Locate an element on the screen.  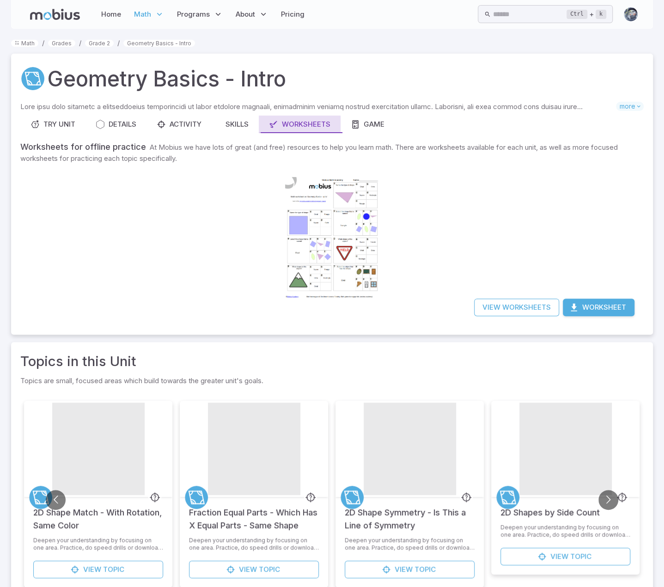
div: Activity is located at coordinates (179, 124).